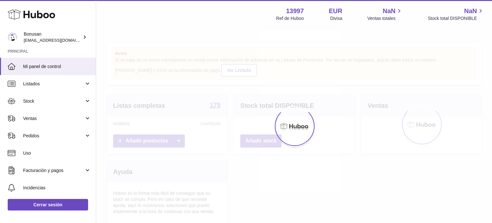 This screenshot has width=492, height=223. Describe the element at coordinates (456, 14) in the screenshot. I see `a: NaN Stock total DISPONIBLE` at that location.